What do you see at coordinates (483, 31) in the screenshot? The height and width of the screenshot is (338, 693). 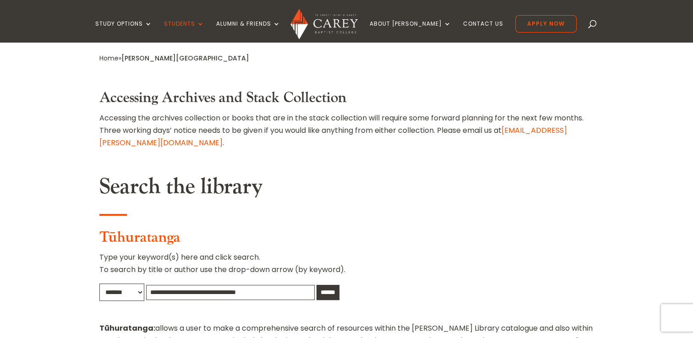 I see `a: Contact Us` at bounding box center [483, 31].